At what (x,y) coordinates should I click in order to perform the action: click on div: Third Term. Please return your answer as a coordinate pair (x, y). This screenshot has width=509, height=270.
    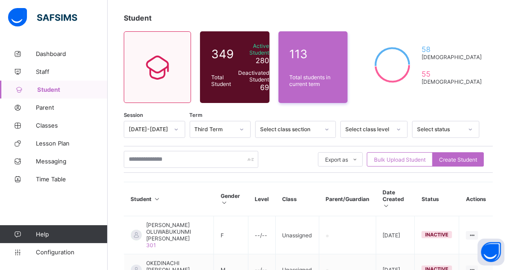
    Looking at the image, I should click on (214, 130).